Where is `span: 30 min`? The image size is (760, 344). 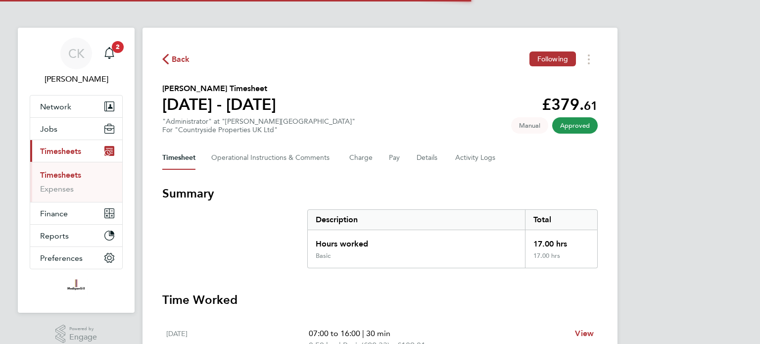 span: 30 min is located at coordinates (378, 333).